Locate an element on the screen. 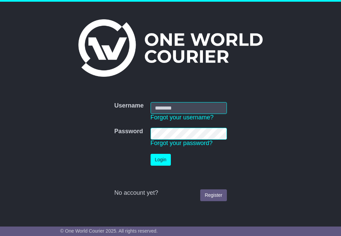 This screenshot has width=341, height=236. label: Username is located at coordinates (129, 106).